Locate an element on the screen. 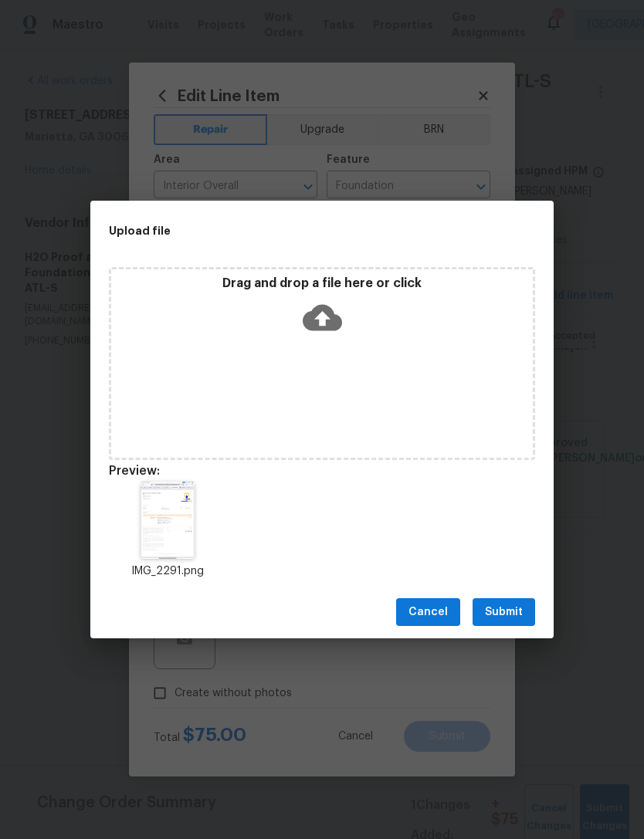 The height and width of the screenshot is (839, 644). span: Submit is located at coordinates (503, 612).